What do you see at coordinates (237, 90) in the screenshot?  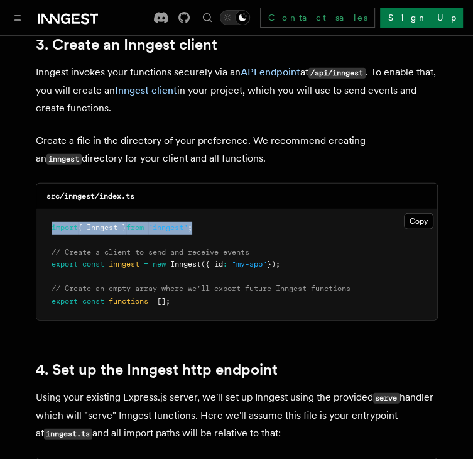 I see `p: Inngest invokes your functions securely via an at . To enable that, you will create an in your pr...` at bounding box center [237, 90].